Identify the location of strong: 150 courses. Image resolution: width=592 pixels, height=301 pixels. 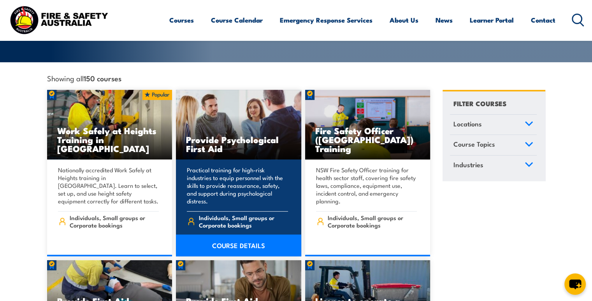
(102, 78).